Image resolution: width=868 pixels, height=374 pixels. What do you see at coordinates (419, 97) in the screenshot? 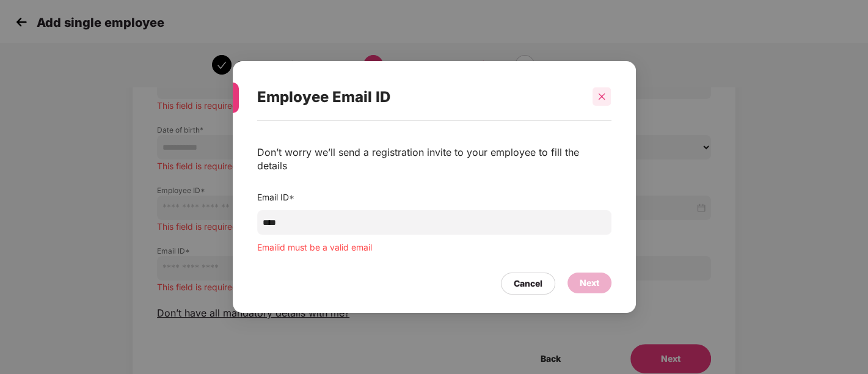
I see `div: Employee Email ID` at bounding box center [419, 97].